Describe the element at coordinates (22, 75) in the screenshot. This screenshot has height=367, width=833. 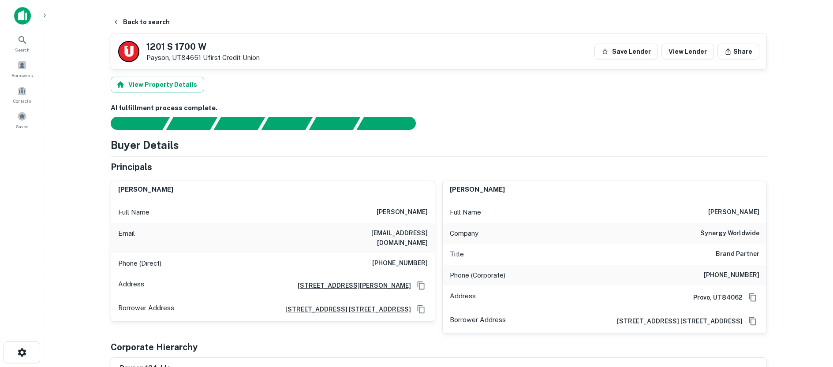
I see `span: Borrowers` at that location.